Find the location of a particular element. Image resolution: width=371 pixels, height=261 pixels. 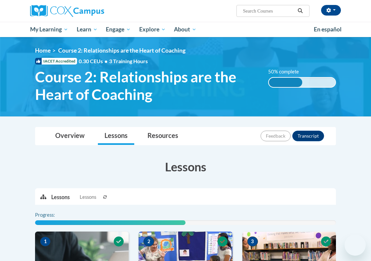

img: Cox Campus is located at coordinates (67, 11).